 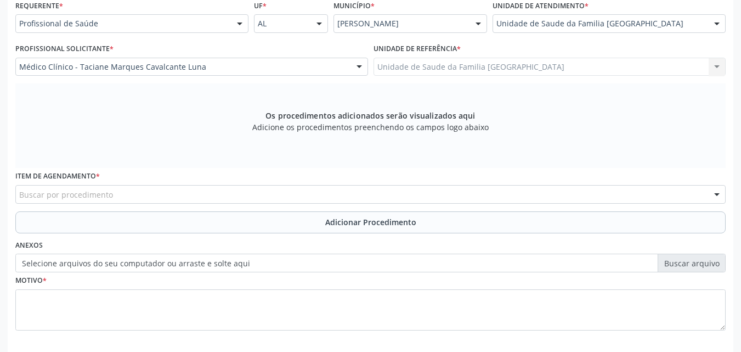 I want to click on label: Profissional Solicitante, so click(x=64, y=49).